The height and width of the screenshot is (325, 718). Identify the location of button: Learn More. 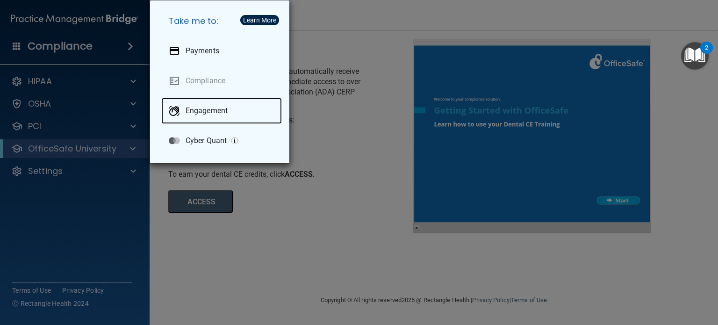
(259, 20).